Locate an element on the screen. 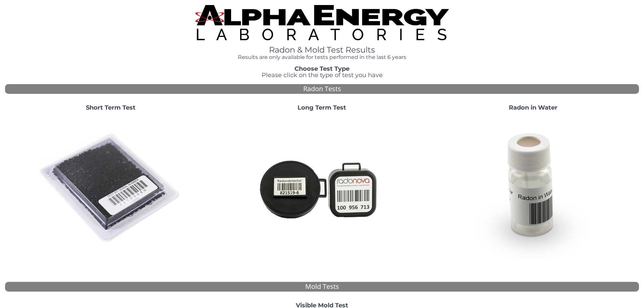 The height and width of the screenshot is (308, 644). span: Please click on the type of test you have is located at coordinates (322, 75).